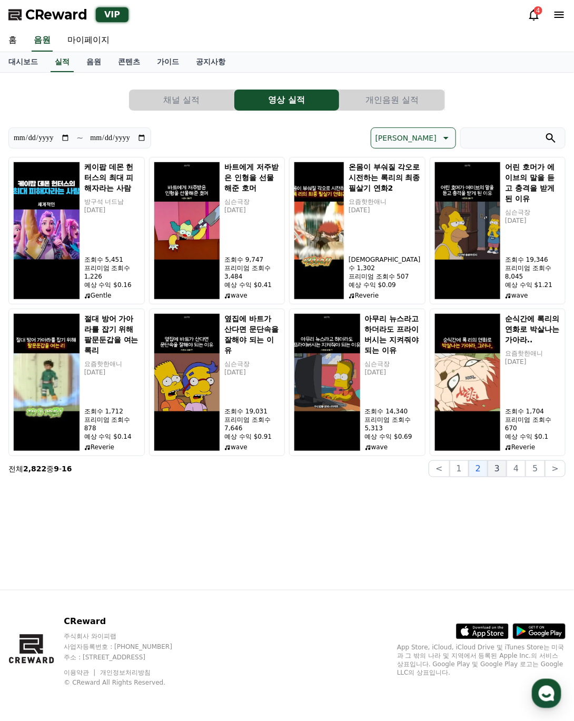  What do you see at coordinates (40, 469) in the screenshot?
I see `p: 전체 중 -` at bounding box center [40, 469].